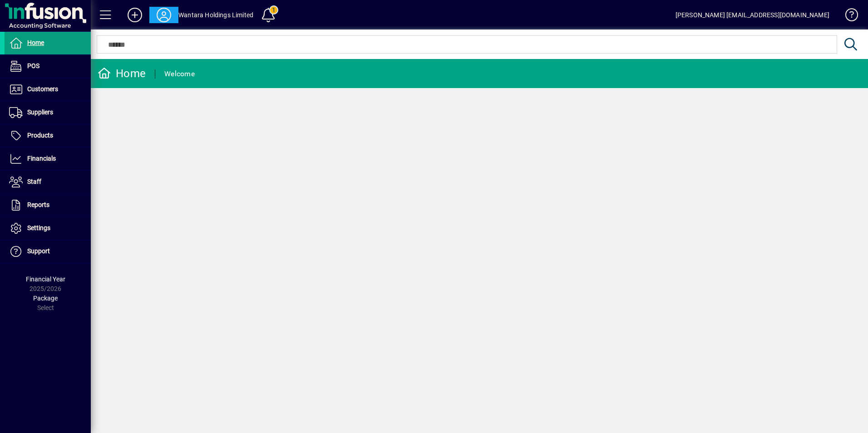 The height and width of the screenshot is (433, 868). Describe the element at coordinates (33, 66) in the screenshot. I see `span: POS` at that location.